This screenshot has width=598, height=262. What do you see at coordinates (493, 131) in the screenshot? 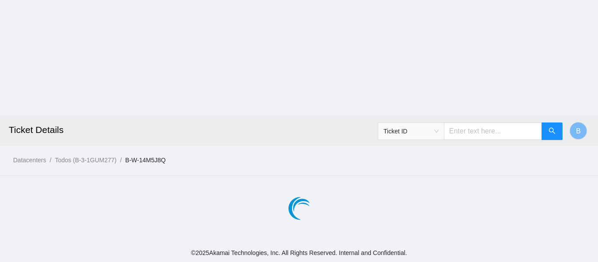
I see `input: Enter text here...` at bounding box center [493, 131].